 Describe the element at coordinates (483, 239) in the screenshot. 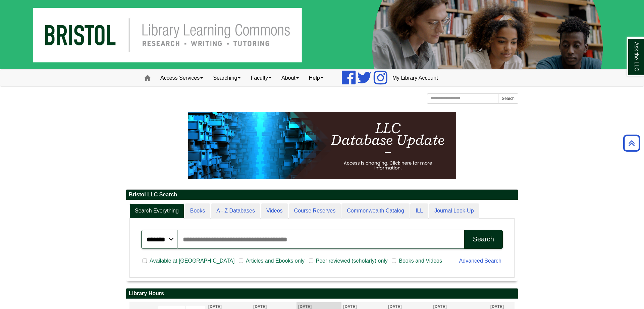

I see `div: Search` at that location.